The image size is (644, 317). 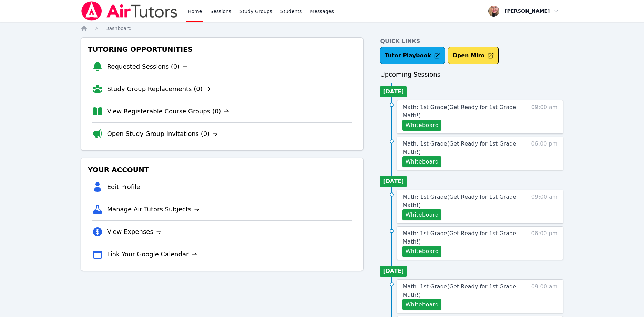 I want to click on nav: Breadcrumb, so click(x=322, y=28).